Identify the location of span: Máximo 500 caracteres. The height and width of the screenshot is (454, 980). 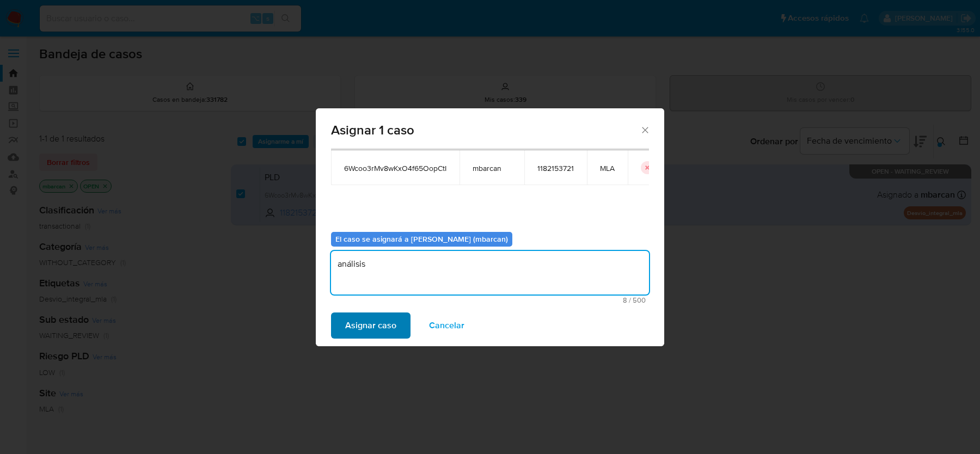
(490, 300).